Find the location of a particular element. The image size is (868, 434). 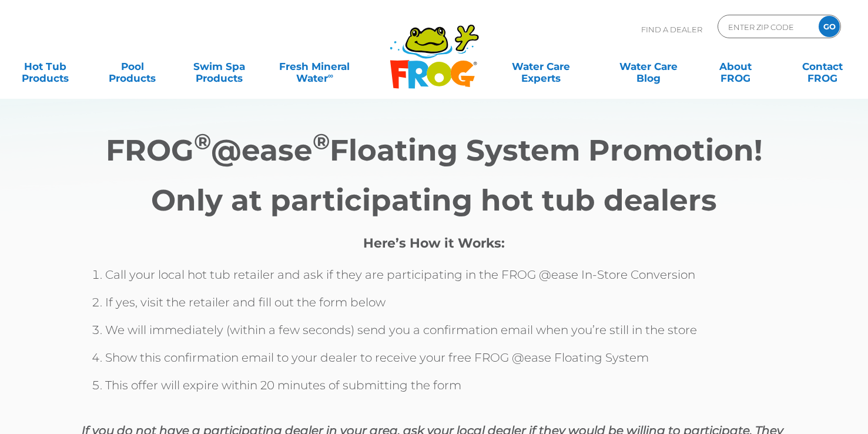

a: Water CareExperts is located at coordinates (540, 67).